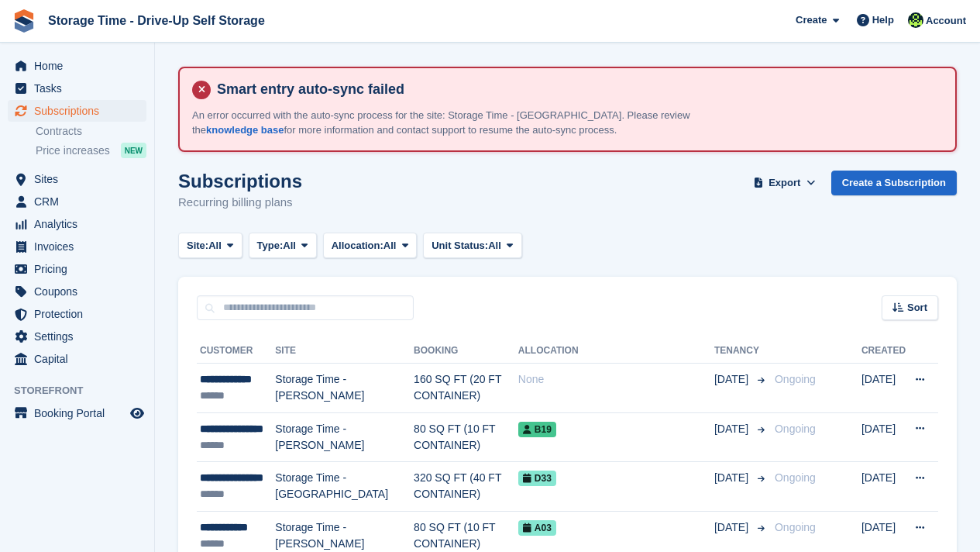 This screenshot has height=552, width=980. What do you see at coordinates (616, 379) in the screenshot?
I see `div: None` at bounding box center [616, 379].